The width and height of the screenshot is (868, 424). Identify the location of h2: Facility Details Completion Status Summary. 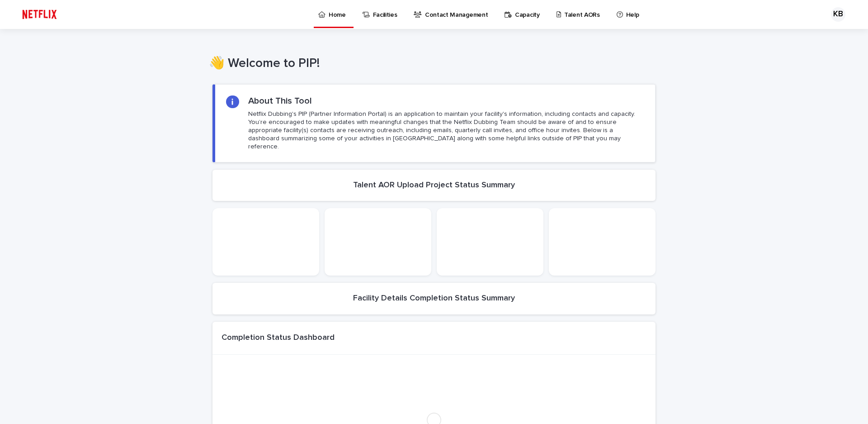
(434, 299).